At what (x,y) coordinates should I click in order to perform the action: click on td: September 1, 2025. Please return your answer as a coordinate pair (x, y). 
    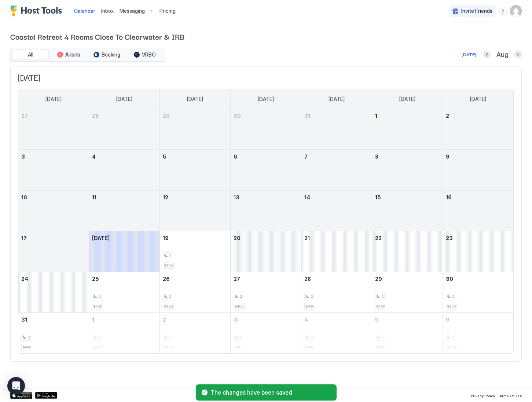
    Looking at the image, I should click on (124, 333).